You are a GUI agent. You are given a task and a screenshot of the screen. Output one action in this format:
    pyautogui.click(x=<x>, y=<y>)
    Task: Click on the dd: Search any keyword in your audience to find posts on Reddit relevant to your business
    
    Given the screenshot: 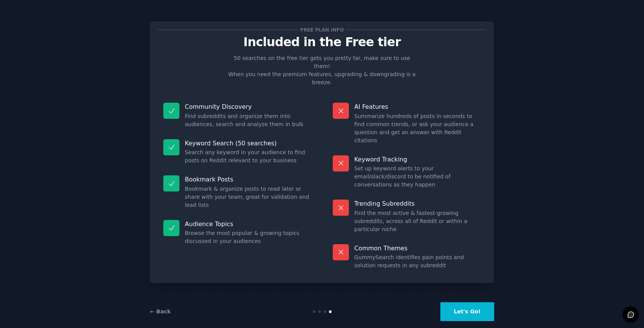 What is the action you would take?
    pyautogui.click(x=248, y=156)
    